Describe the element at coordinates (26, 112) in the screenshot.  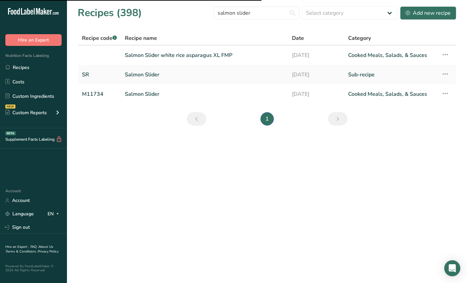
I see `div: Custom Reports` at that location.